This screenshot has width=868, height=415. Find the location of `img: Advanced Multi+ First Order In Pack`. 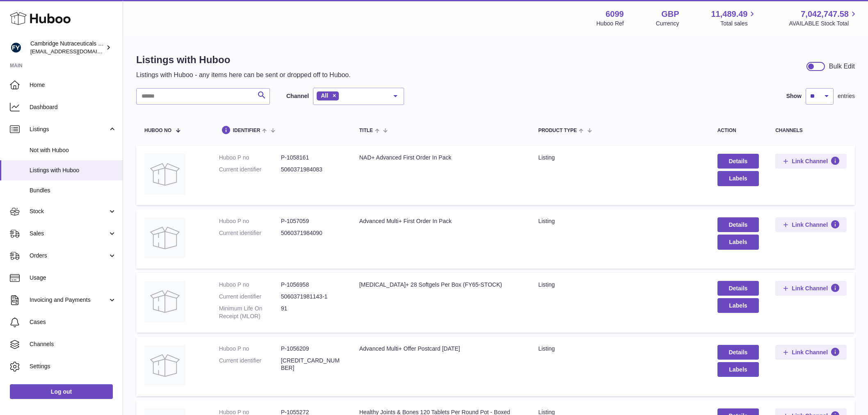

img: Advanced Multi+ First Order In Pack is located at coordinates (164, 238).